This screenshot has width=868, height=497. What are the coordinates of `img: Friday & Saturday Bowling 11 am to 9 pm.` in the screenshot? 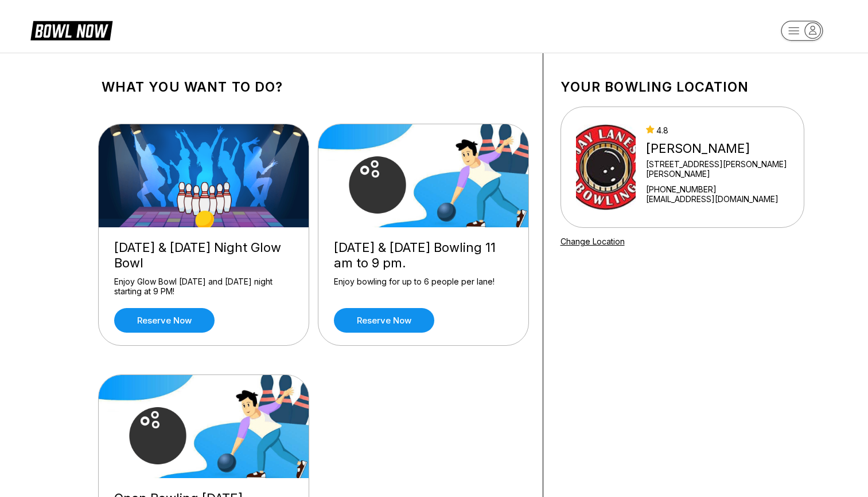 It's located at (424, 176).